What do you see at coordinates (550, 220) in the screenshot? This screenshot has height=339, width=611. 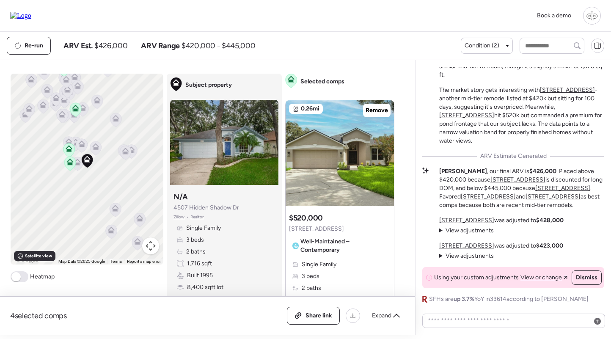 I see `strong: $428,000` at bounding box center [550, 220].